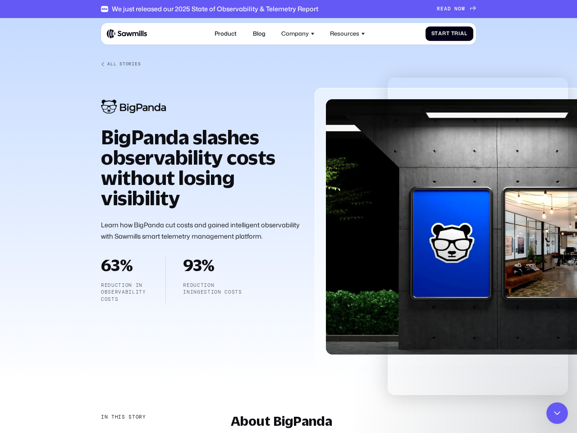 This screenshot has height=433, width=577. What do you see at coordinates (124, 64) in the screenshot?
I see `div: All Stories` at bounding box center [124, 64].